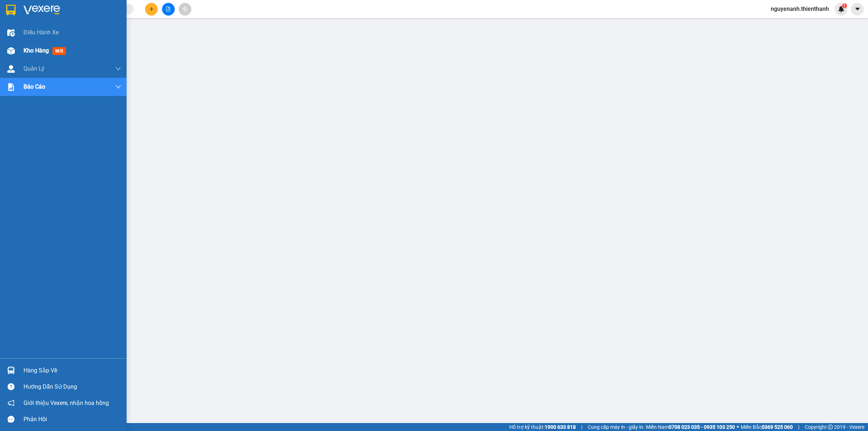 This screenshot has height=431, width=868. What do you see at coordinates (36, 50) in the screenshot?
I see `span: Kho hàng` at bounding box center [36, 50].